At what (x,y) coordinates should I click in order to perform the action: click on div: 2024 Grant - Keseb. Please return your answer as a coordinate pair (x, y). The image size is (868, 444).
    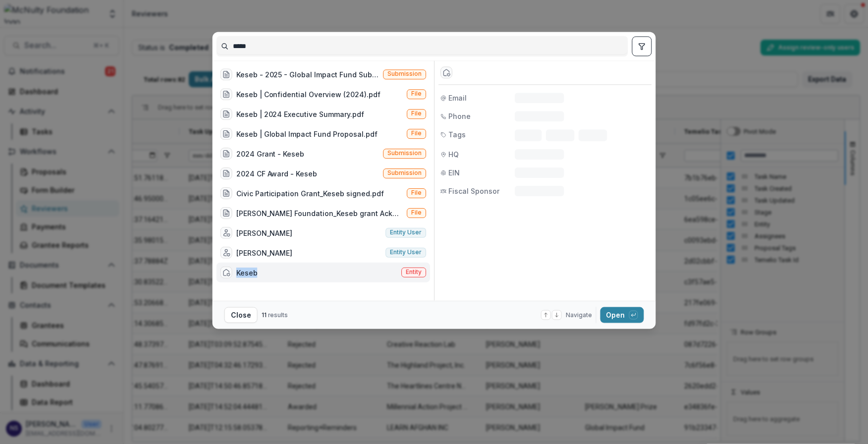
    Looking at the image, I should click on (271, 154).